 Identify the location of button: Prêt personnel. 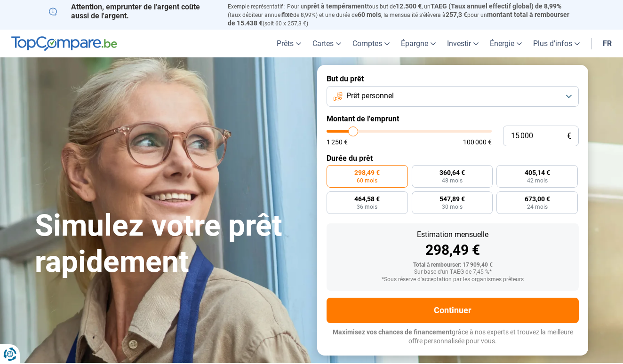
(453, 97).